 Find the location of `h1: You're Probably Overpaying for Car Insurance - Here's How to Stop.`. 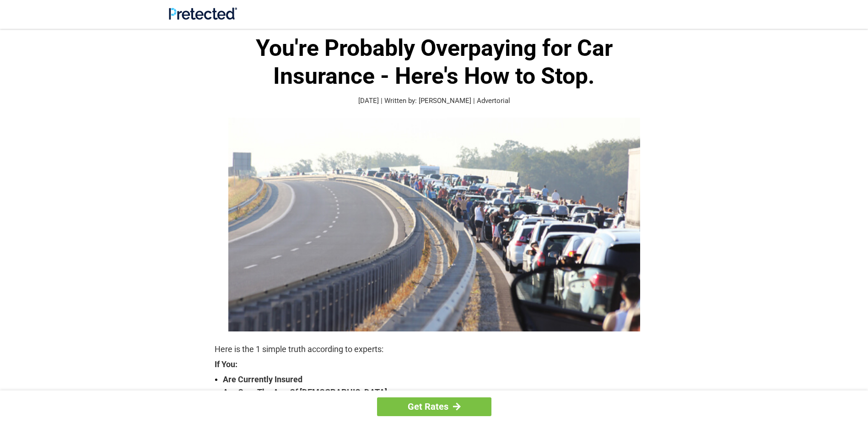

h1: You're Probably Overpaying for Car Insurance - Here's How to Stop. is located at coordinates (434, 62).